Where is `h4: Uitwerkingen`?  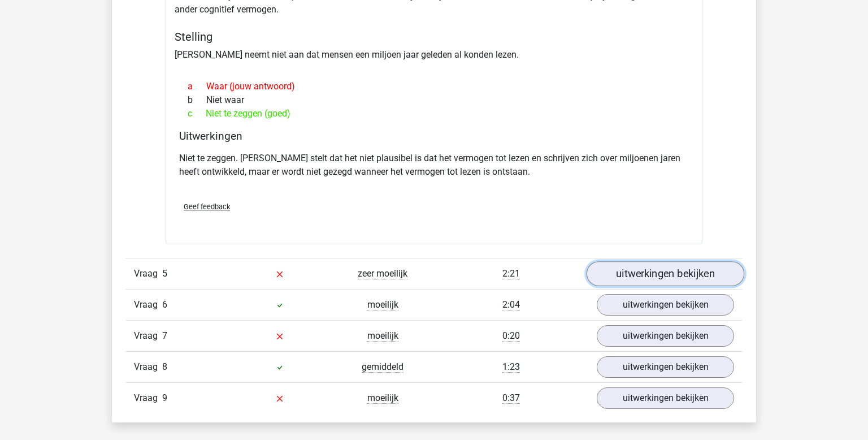 h4: Uitwerkingen is located at coordinates (434, 135).